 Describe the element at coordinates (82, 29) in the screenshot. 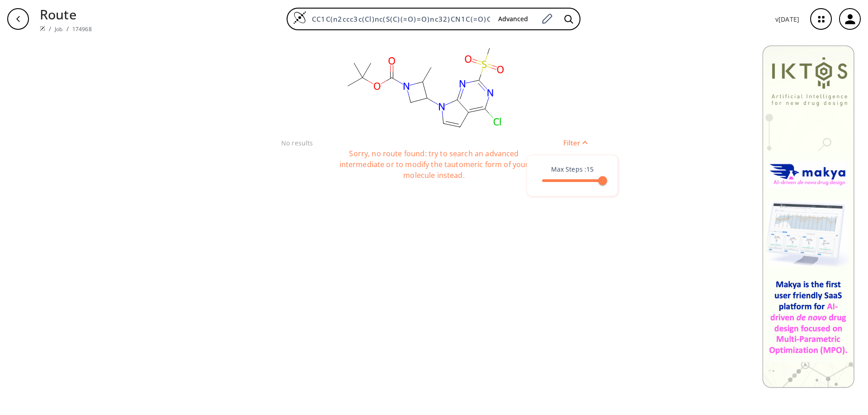

I see `a: 174968` at that location.